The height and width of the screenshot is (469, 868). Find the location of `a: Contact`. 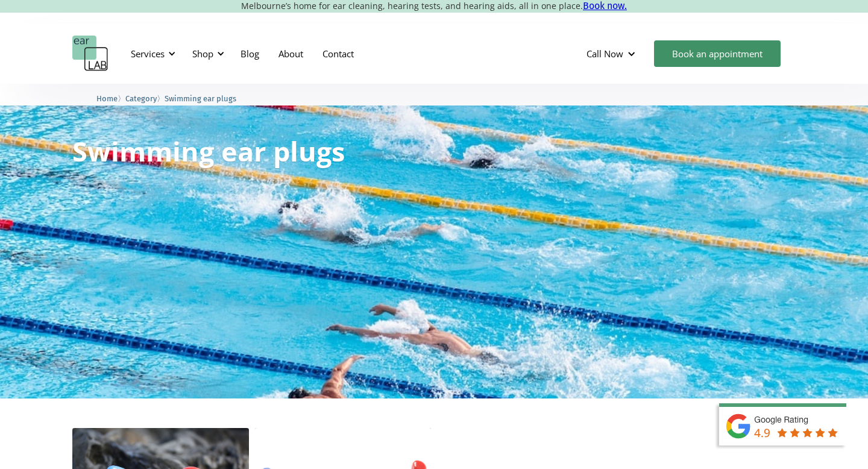

a: Contact is located at coordinates (338, 53).